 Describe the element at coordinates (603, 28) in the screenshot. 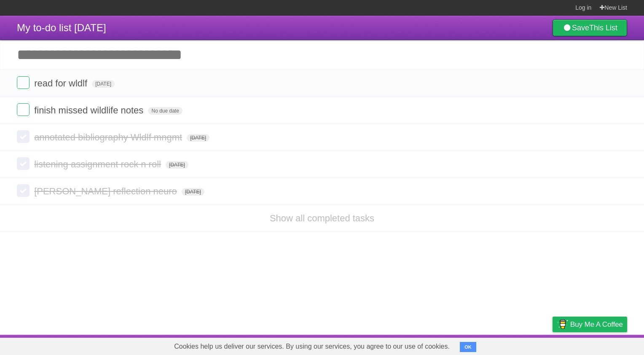

I see `b: This List` at that location.